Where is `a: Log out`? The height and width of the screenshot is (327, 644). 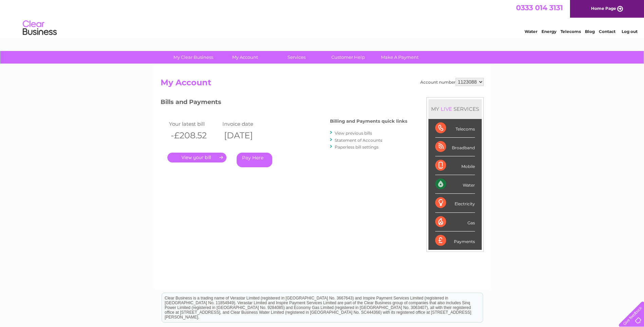
a: Log out is located at coordinates (629, 31).